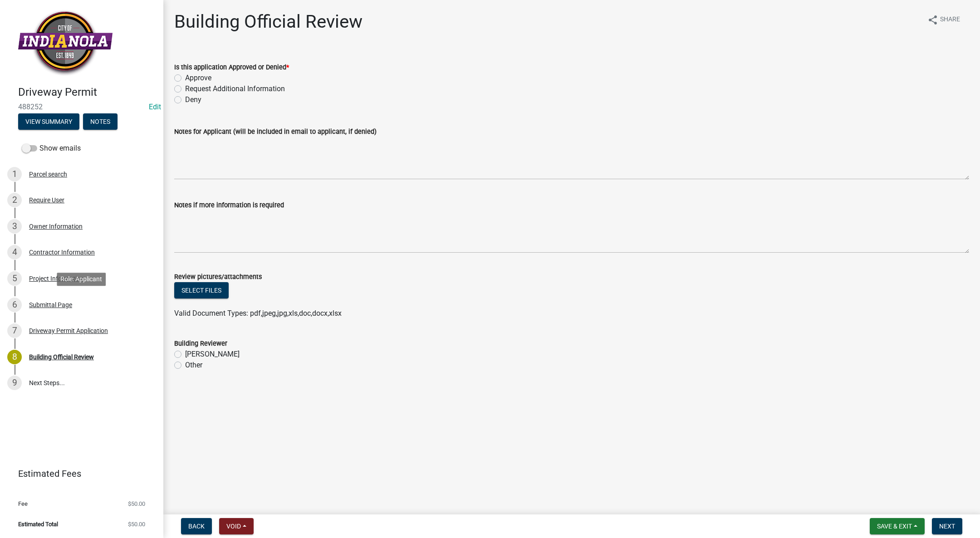 The height and width of the screenshot is (538, 980). Describe the element at coordinates (65, 43) in the screenshot. I see `img: City of Indianola, Iowa` at that location.